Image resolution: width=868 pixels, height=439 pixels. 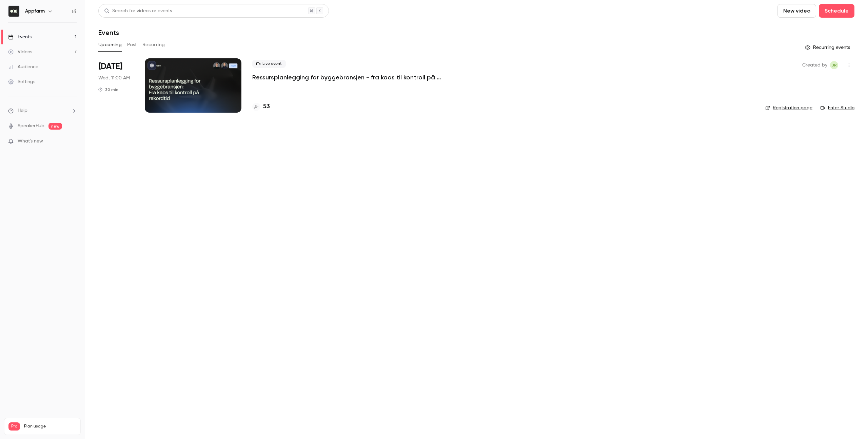 What do you see at coordinates (834, 65) in the screenshot?
I see `span: JR` at bounding box center [834, 65].